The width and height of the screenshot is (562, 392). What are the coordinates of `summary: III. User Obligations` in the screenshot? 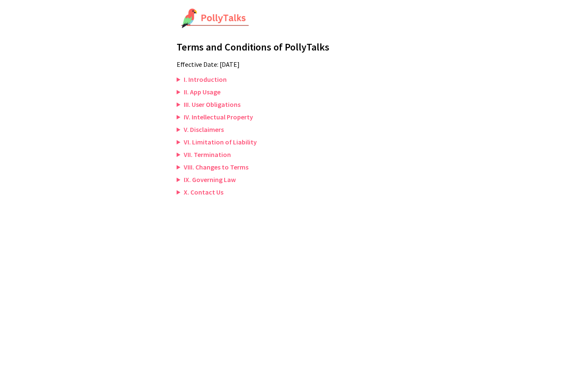 It's located at (281, 105).